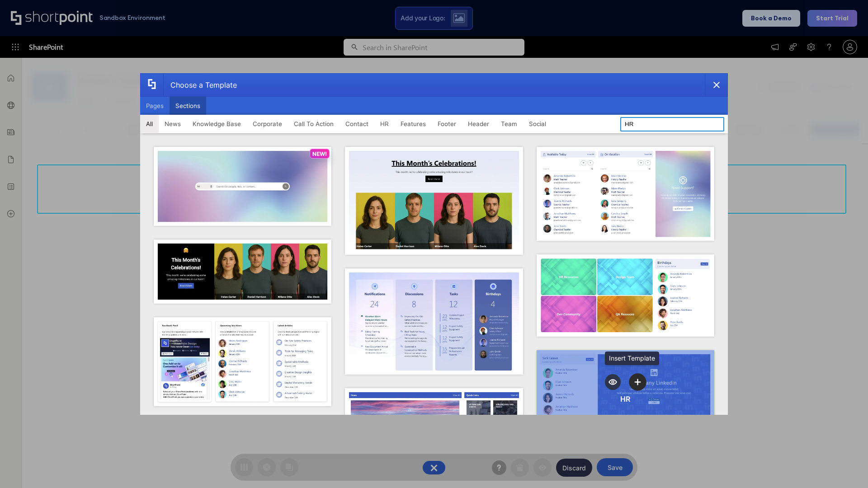 This screenshot has height=488, width=868. What do you see at coordinates (188, 106) in the screenshot?
I see `button: Sections` at bounding box center [188, 106].